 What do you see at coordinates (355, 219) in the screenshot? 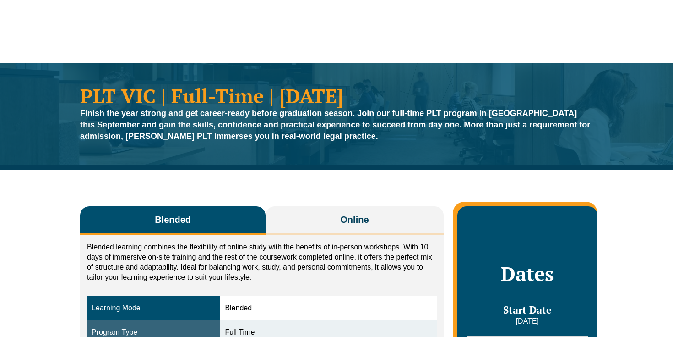
I see `span: Online` at bounding box center [355, 219].